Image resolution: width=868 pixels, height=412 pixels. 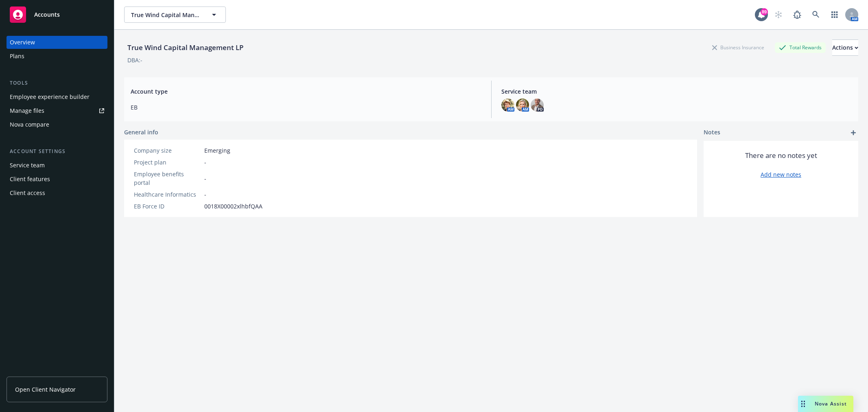 What do you see at coordinates (218, 150) in the screenshot?
I see `span: Emerging` at bounding box center [218, 150].